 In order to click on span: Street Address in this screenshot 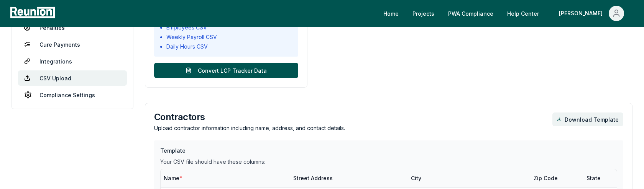, I will do `click(313, 178)`.